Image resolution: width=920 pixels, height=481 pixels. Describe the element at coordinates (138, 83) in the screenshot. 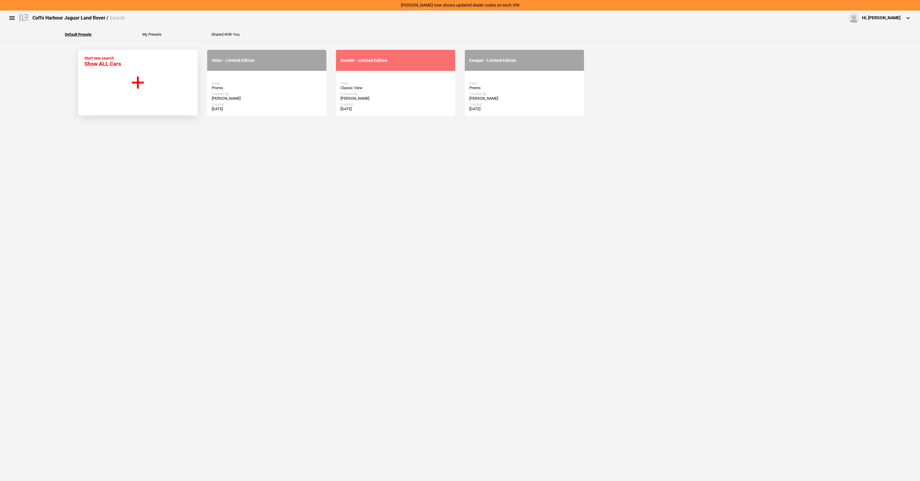

I see `button: Start new search Show ALL Cars` at that location.